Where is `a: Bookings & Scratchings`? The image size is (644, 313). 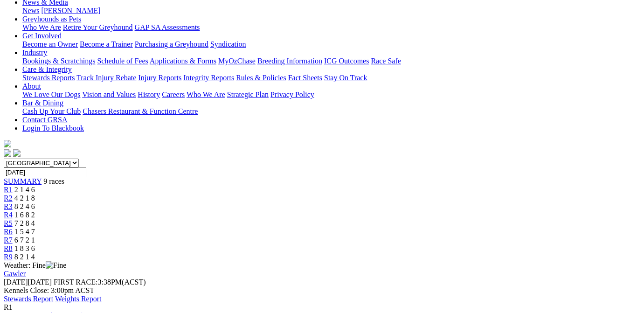 a: Bookings & Scratchings is located at coordinates (59, 61).